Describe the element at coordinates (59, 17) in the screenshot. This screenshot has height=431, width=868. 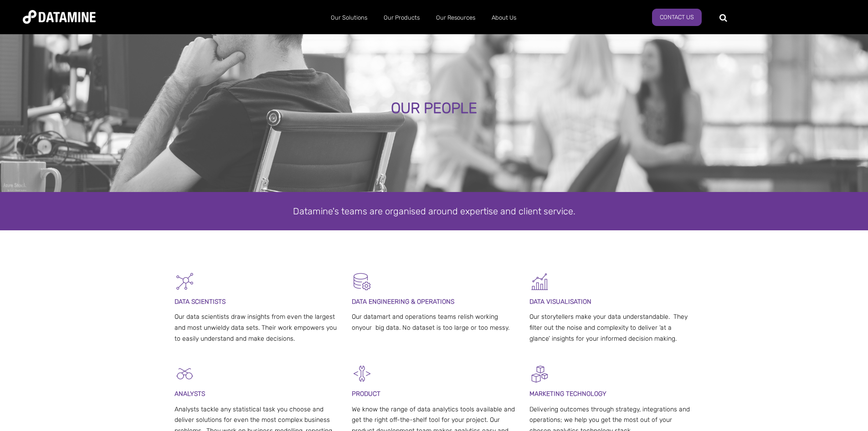
I see `img: Datamine` at that location.